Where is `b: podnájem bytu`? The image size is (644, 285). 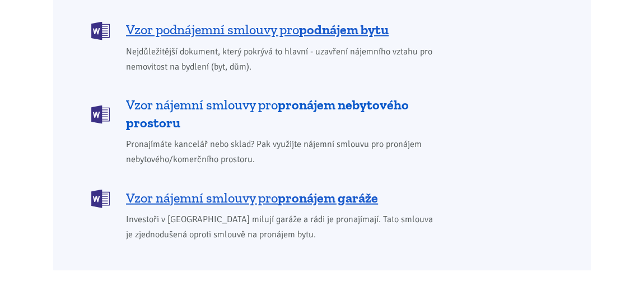 b: podnájem bytu is located at coordinates (344, 29).